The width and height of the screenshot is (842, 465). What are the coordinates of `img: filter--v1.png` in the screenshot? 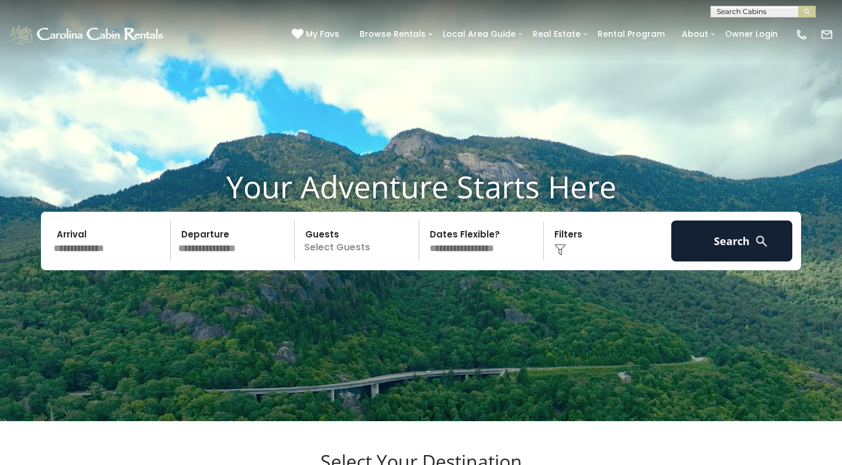 It's located at (560, 250).